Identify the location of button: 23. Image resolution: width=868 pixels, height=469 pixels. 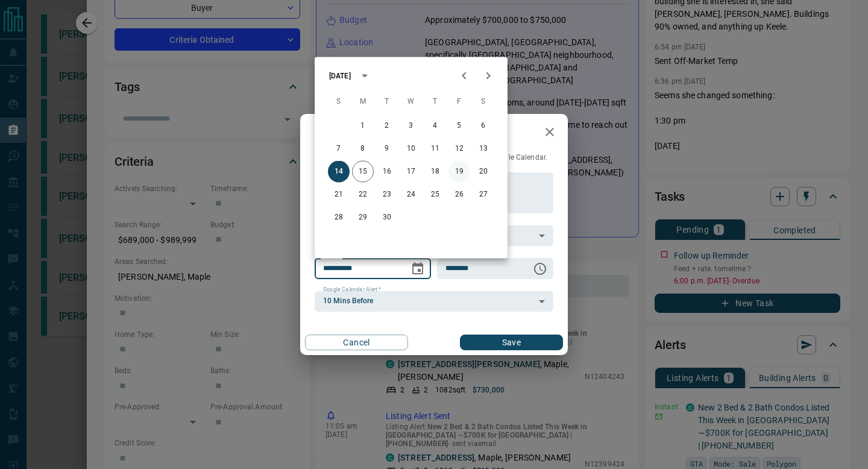
(387, 195).